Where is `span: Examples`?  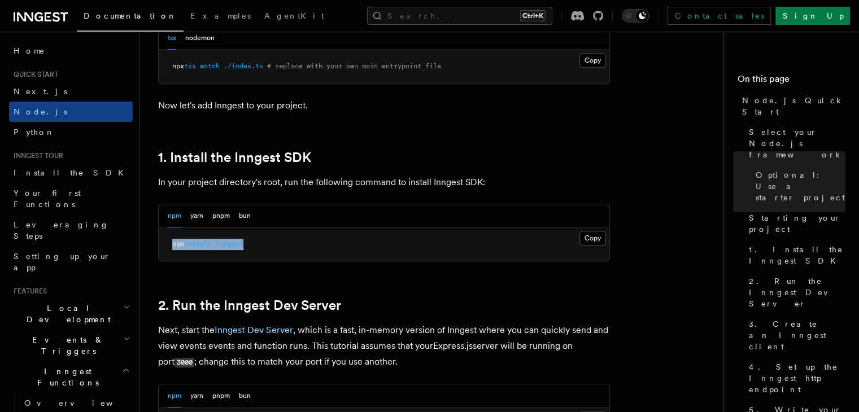 span: Examples is located at coordinates (220, 16).